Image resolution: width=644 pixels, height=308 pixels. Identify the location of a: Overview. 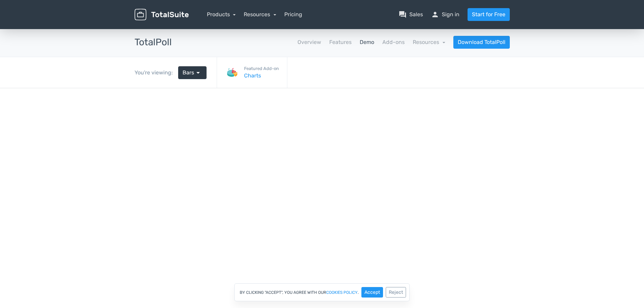
(309, 42).